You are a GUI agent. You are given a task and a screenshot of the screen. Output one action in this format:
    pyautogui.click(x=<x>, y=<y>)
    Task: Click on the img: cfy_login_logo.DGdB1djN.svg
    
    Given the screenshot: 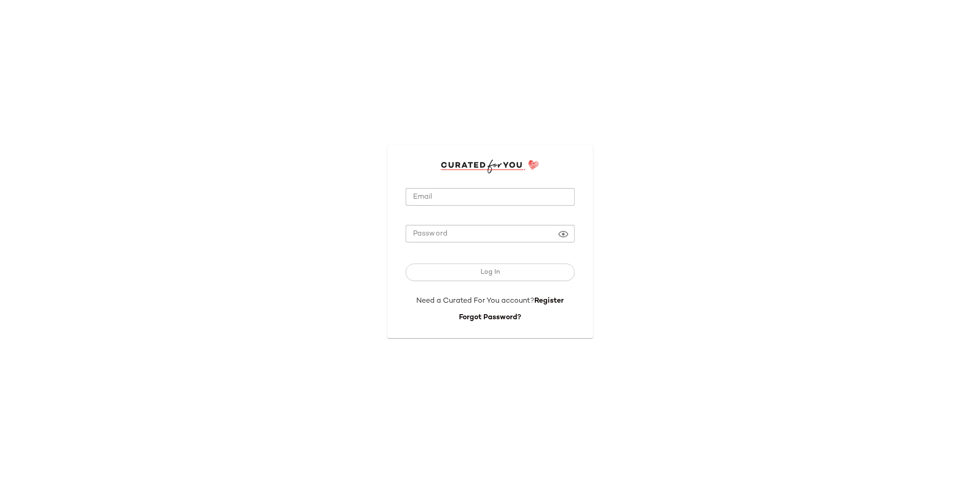 What is the action you would take?
    pyautogui.click(x=490, y=166)
    